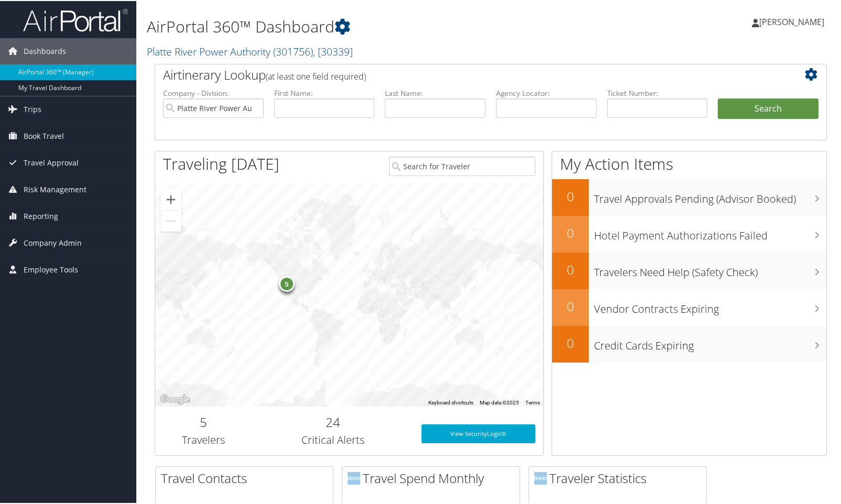  What do you see at coordinates (462, 165) in the screenshot?
I see `input: Search for Traveler` at bounding box center [462, 165].